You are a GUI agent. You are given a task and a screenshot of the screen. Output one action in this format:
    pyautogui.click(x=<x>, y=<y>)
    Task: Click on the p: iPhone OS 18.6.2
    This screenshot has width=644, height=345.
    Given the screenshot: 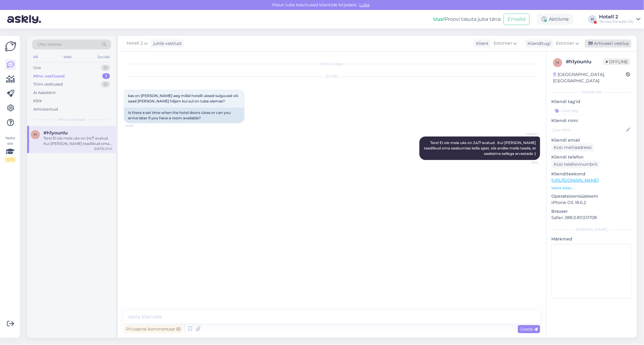 What is the action you would take?
    pyautogui.click(x=591, y=203)
    